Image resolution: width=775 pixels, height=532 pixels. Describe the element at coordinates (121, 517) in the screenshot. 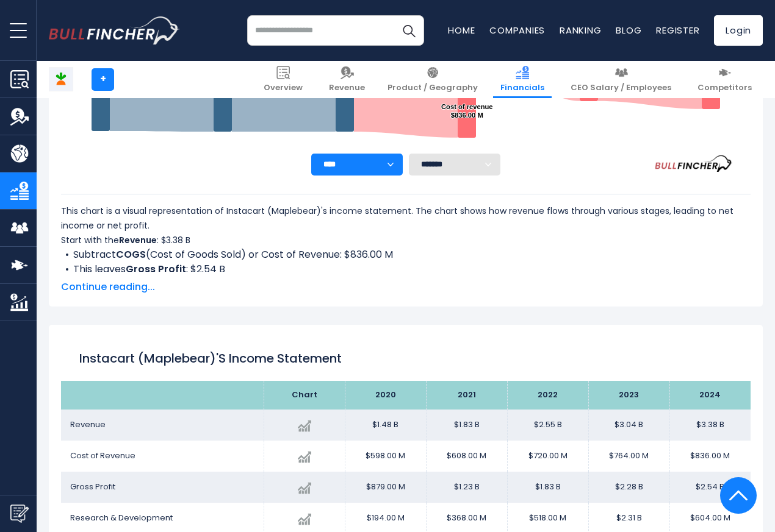

I see `span: Research & Development` at that location.